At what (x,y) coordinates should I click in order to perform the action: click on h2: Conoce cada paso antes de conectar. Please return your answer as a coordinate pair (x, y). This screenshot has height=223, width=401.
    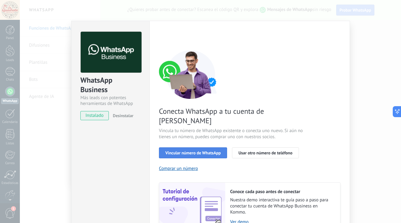
    Looking at the image, I should click on (282, 192).